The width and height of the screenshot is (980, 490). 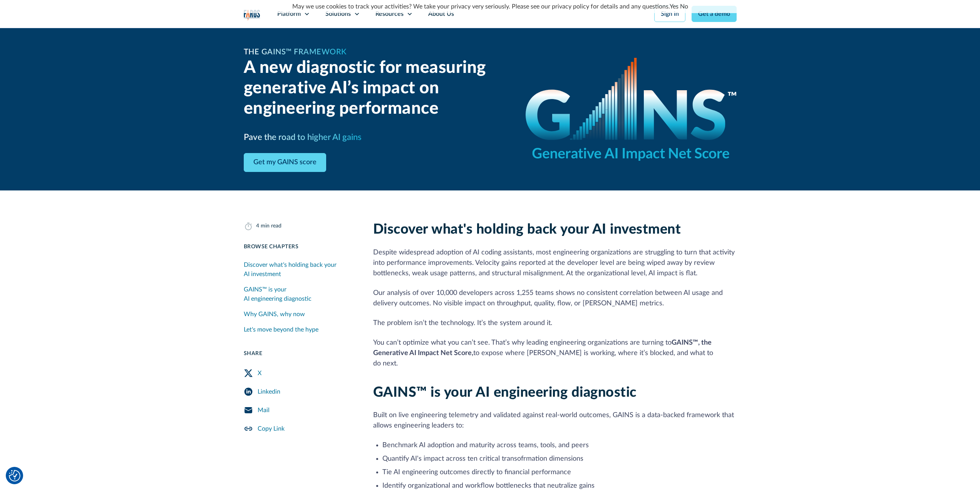 I want to click on h2: A new diagnostic for measuring generative AI’s impact on engineering performance, so click(x=375, y=88).